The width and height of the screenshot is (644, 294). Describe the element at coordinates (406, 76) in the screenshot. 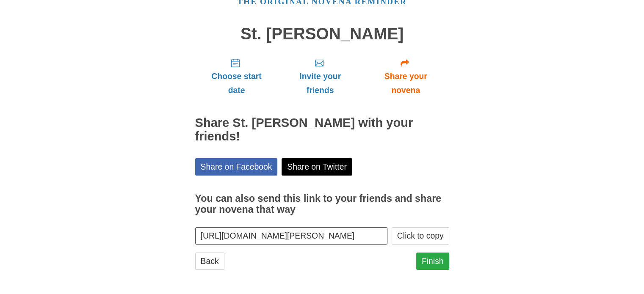

I see `a: Share your novena` at that location.